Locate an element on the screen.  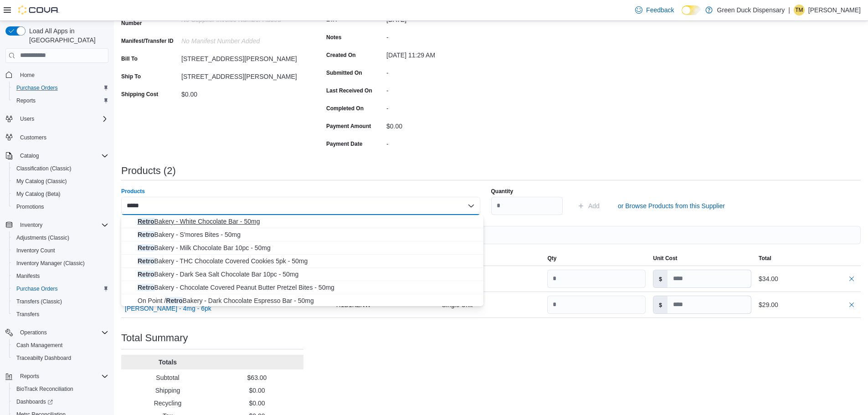
button: or Browse Products from this Supplier is located at coordinates (671, 206).